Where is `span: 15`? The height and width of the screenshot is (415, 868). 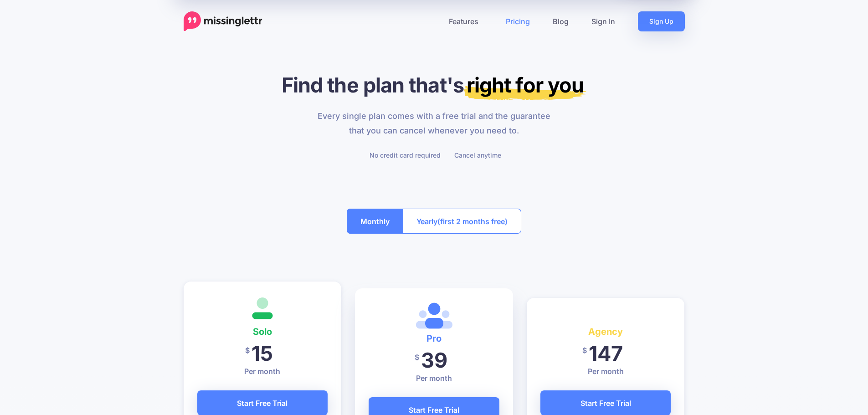 span: 15 is located at coordinates (262, 353).